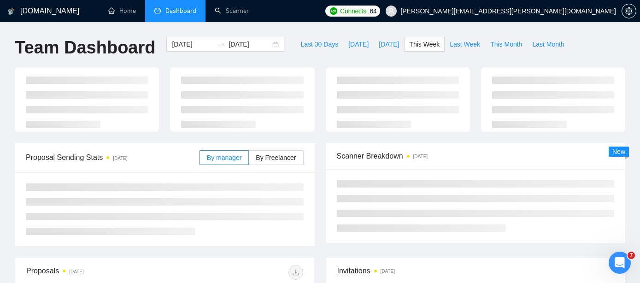 The image size is (640, 283). I want to click on a: homeHome, so click(122, 11).